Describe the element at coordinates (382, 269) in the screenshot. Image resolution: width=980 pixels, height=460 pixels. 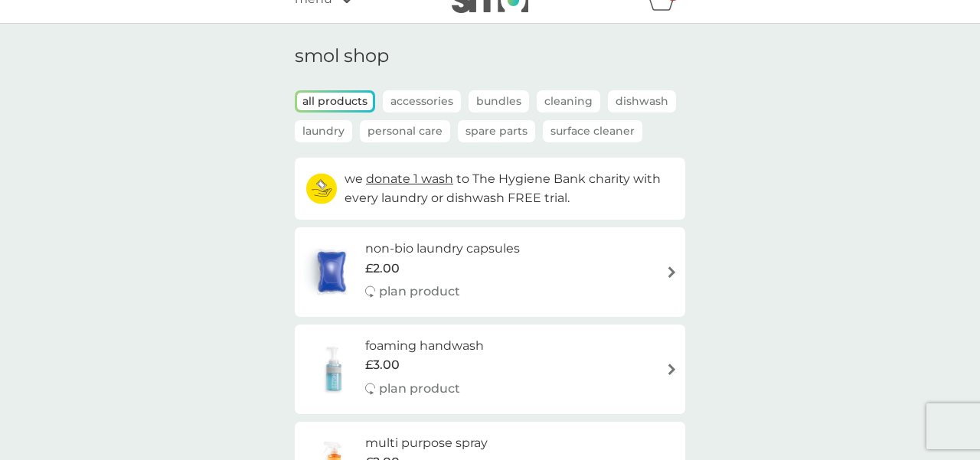
I see `span: £2.00` at that location.